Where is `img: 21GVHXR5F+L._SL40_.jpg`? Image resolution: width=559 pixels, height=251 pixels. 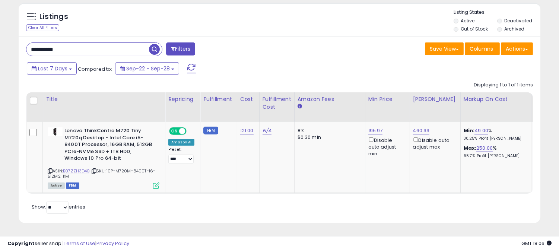 img: 21GVHXR5F+L._SL40_.jpg is located at coordinates (55, 132).